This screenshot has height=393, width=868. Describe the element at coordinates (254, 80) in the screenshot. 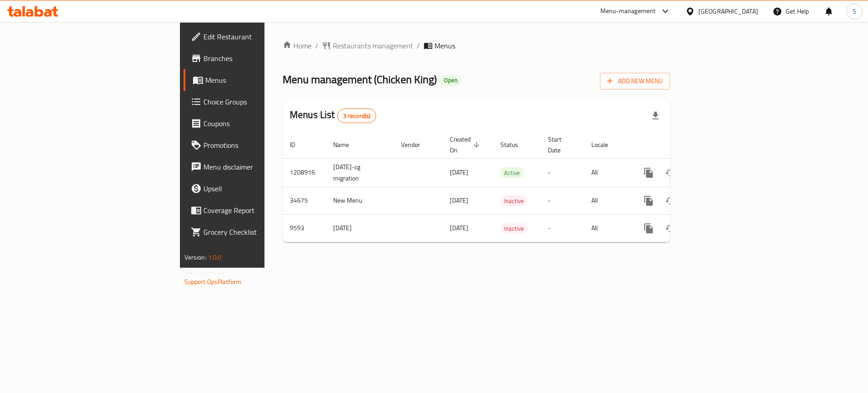

I see `a: Menus` at that location.